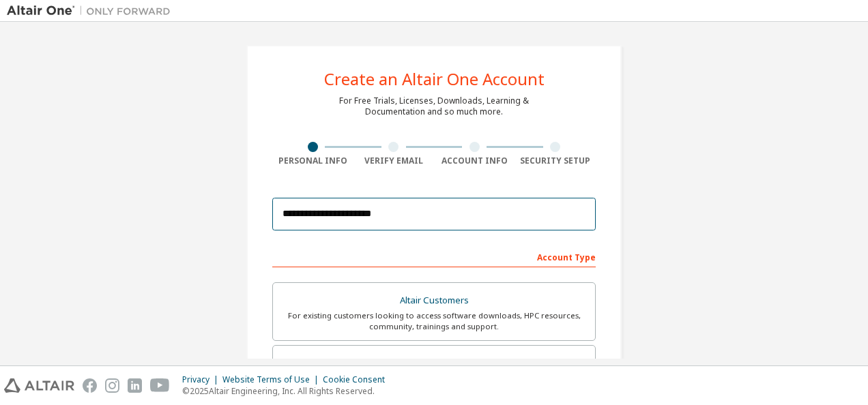 The height and width of the screenshot is (405, 868). What do you see at coordinates (434, 321) in the screenshot?
I see `div: For existing customers looking to access software downloads, HPC resources, community, trainings ...` at bounding box center [434, 321].